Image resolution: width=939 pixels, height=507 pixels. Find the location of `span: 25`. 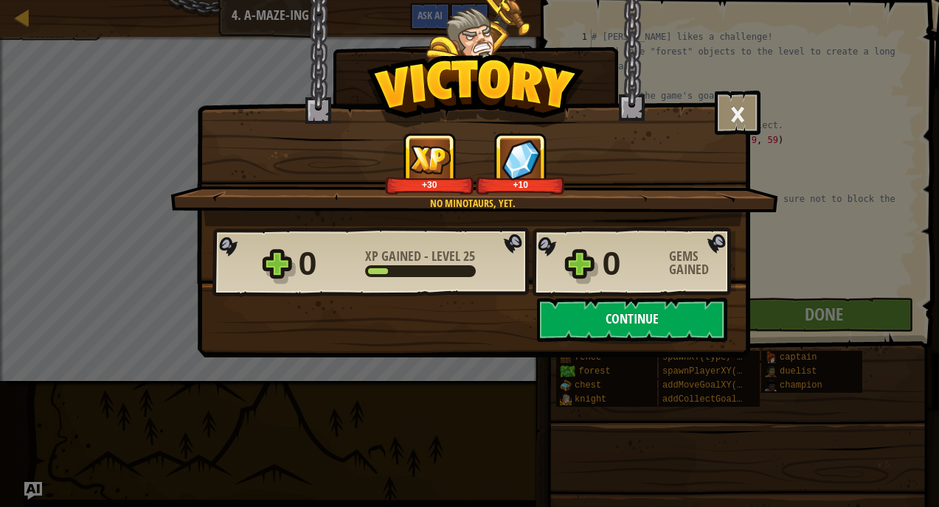

span: 25 is located at coordinates (469, 256).